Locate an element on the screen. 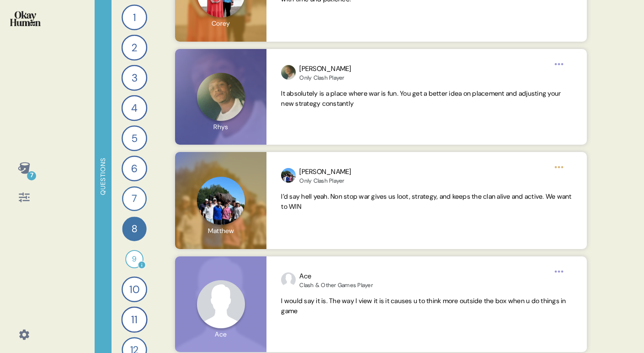 This screenshot has height=353, width=644. img: profilepic_24464989093169833.jpg is located at coordinates (288, 280).